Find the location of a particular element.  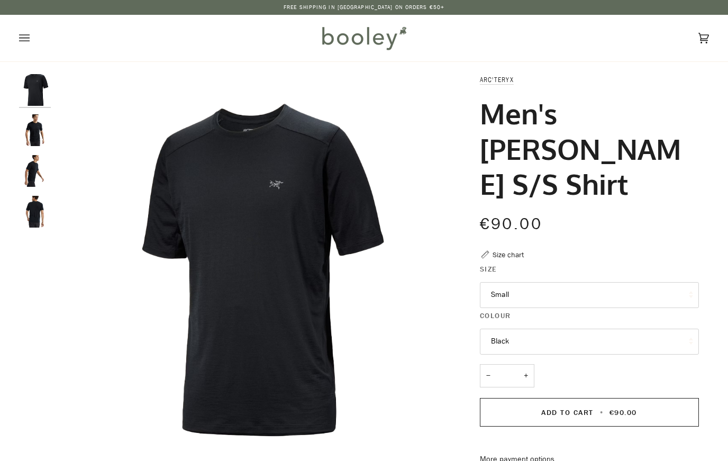

button: Small is located at coordinates (590, 295).